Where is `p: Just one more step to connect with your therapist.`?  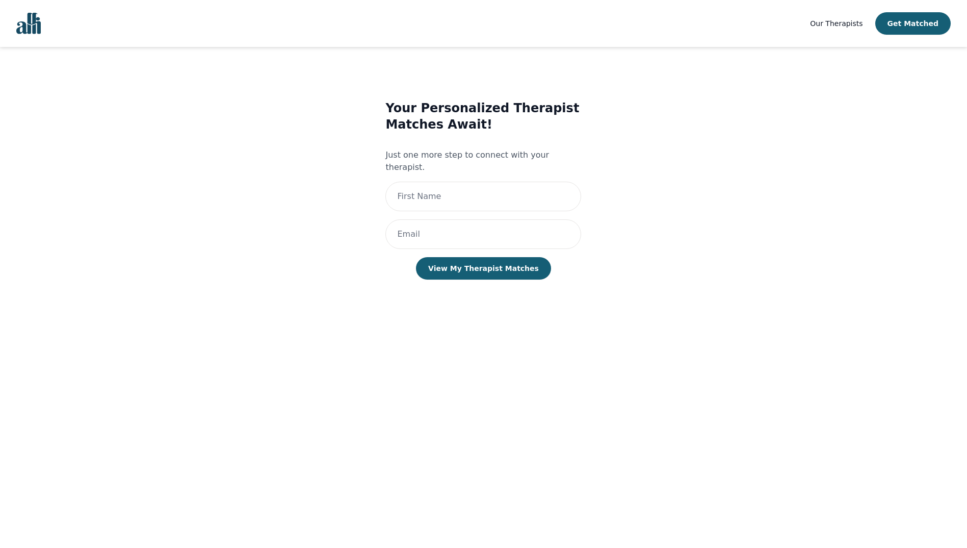 p: Just one more step to connect with your therapist. is located at coordinates (483, 161).